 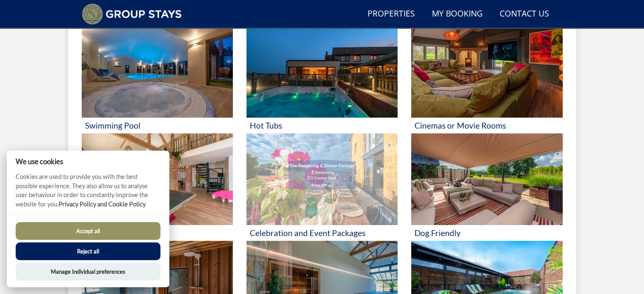 What do you see at coordinates (132, 14) in the screenshot?
I see `img: Group Stays` at bounding box center [132, 14].